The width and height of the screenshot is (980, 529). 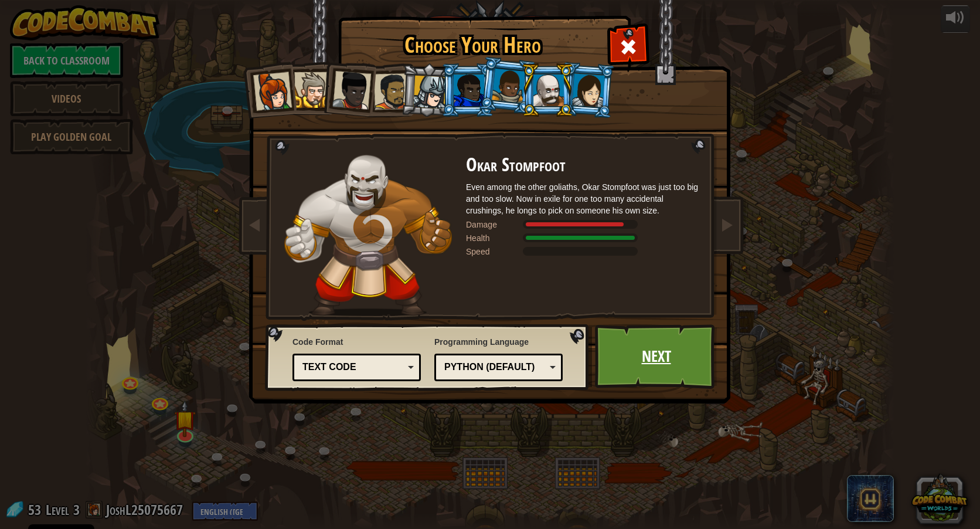 I want to click on div: Text code, so click(x=353, y=367).